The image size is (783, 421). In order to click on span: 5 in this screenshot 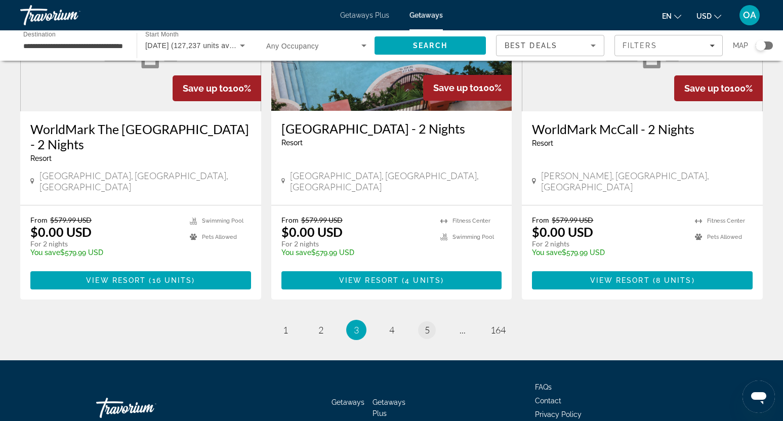, I will do `click(427, 330)`.